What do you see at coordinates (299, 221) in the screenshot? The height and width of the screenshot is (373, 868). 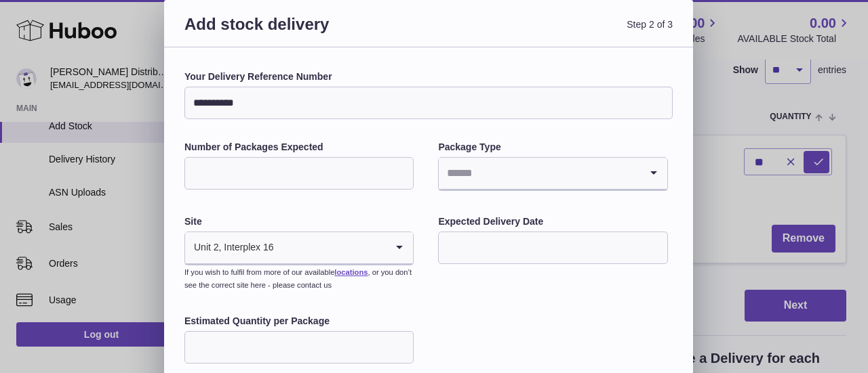 I see `label: Site` at bounding box center [299, 221].